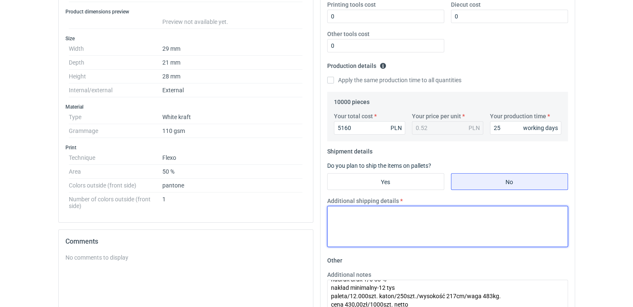 The width and height of the screenshot is (633, 307). Describe the element at coordinates (186, 257) in the screenshot. I see `div: No comments to display` at that location.